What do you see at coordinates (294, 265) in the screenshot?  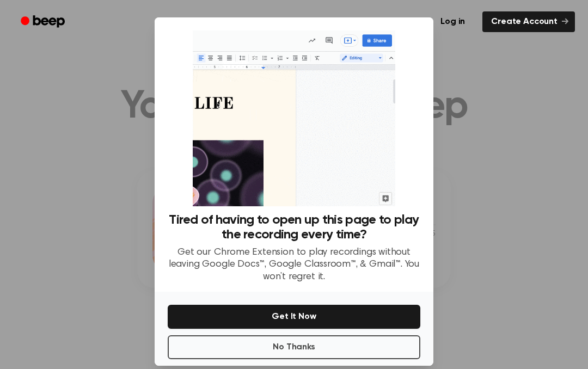 I see `p: Get our Chrome Extension to play recordings without leaving Google Docs™, Google Classroom™, & Gm...` at bounding box center [294, 265].